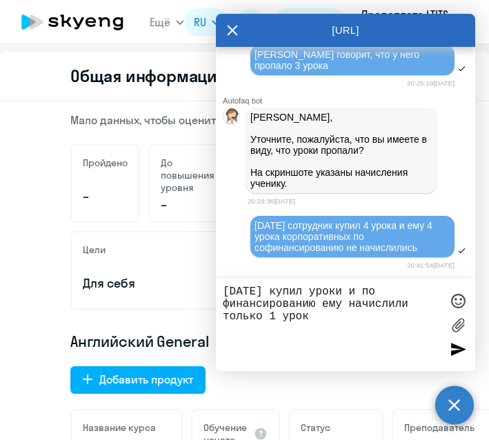 The image size is (489, 440). What do you see at coordinates (416, 22) in the screenshot?
I see `button: Предоплата LTITS, ПЕРФЕКТ АРТ, ООО` at bounding box center [416, 22].